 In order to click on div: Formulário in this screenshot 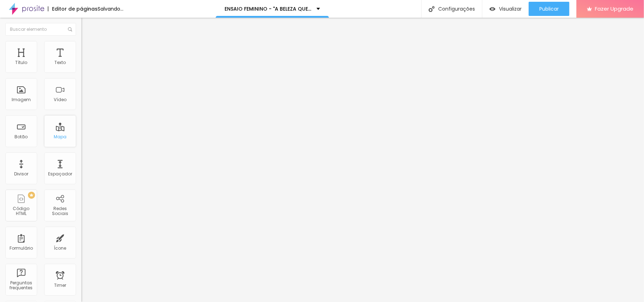, I will do `click(21, 248)`.